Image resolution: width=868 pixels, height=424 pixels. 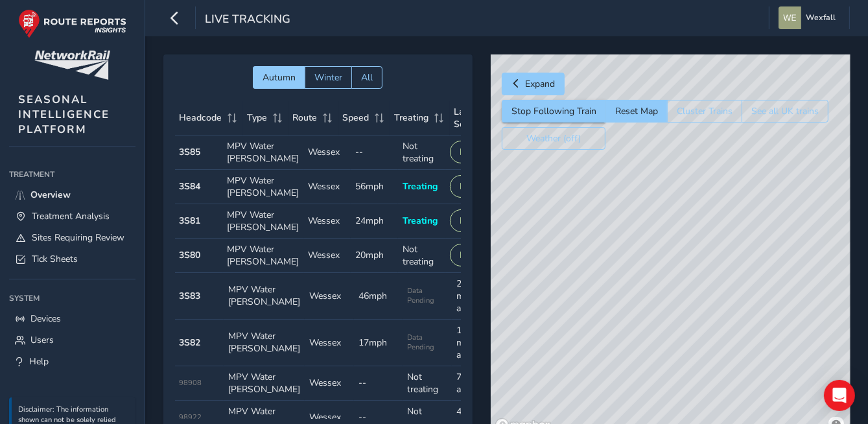 What do you see at coordinates (279, 77) in the screenshot?
I see `span: Autumn` at bounding box center [279, 77].